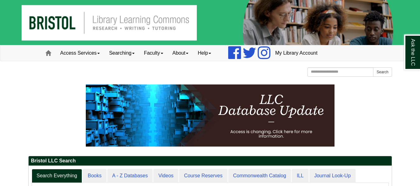  What do you see at coordinates (166, 176) in the screenshot?
I see `a: Videos` at bounding box center [166, 176].